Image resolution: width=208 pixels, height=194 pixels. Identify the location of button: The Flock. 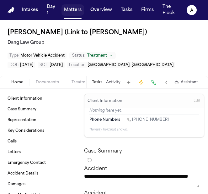
(169, 10).